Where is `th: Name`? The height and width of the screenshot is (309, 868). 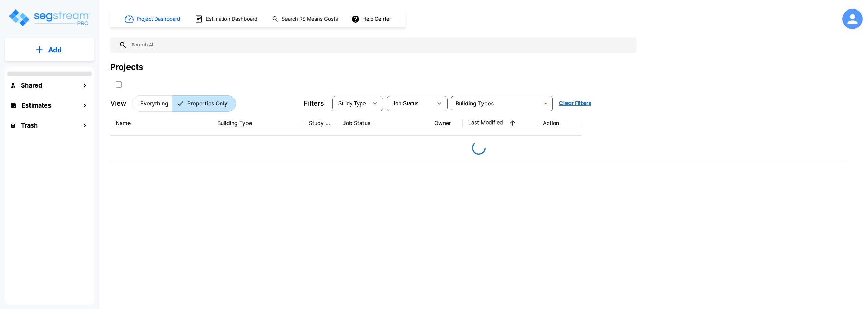
th: Name is located at coordinates (161, 123).